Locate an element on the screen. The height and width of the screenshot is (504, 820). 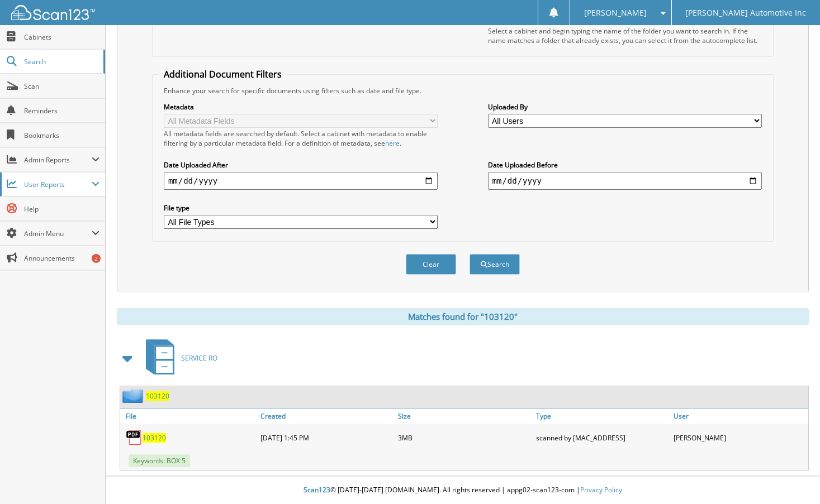
div: 2 is located at coordinates (96, 259).